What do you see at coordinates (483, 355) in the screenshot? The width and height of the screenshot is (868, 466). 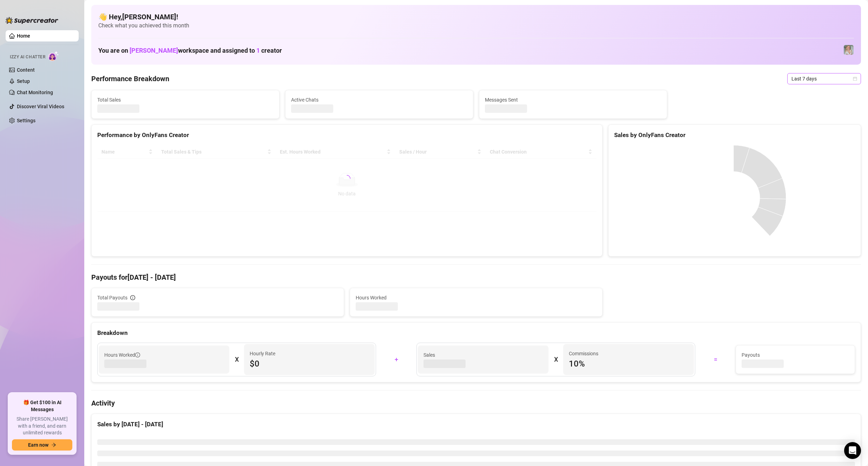 I see `span: Sales` at bounding box center [483, 355].